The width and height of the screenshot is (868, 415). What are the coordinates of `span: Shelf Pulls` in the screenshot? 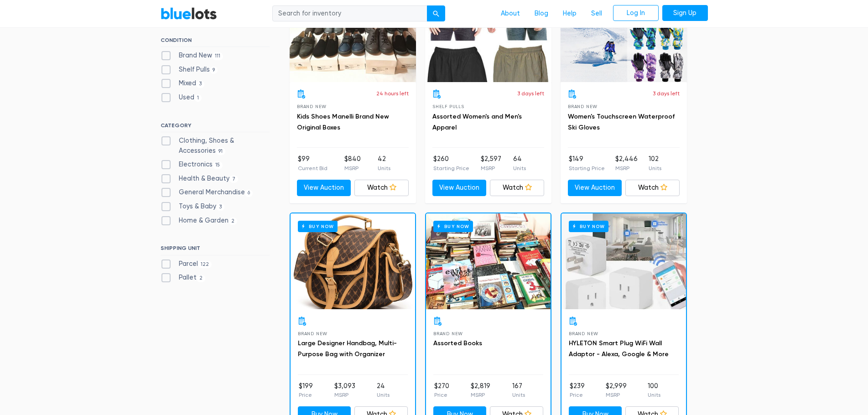 It's located at (448, 106).